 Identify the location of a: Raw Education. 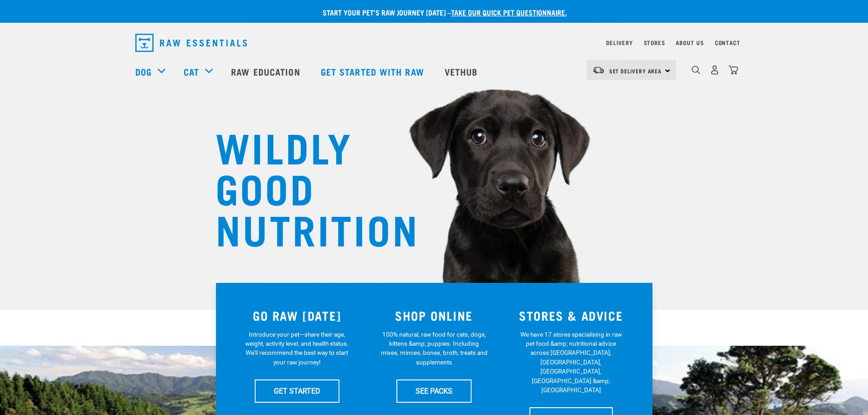
(266, 72).